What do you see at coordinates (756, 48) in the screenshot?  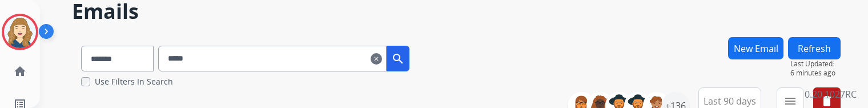 I see `button: New Email` at bounding box center [756, 48].